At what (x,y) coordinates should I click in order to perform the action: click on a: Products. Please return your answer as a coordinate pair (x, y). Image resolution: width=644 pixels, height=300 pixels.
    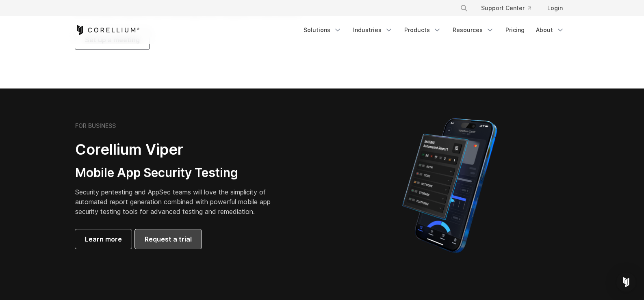
    Looking at the image, I should click on (423, 30).